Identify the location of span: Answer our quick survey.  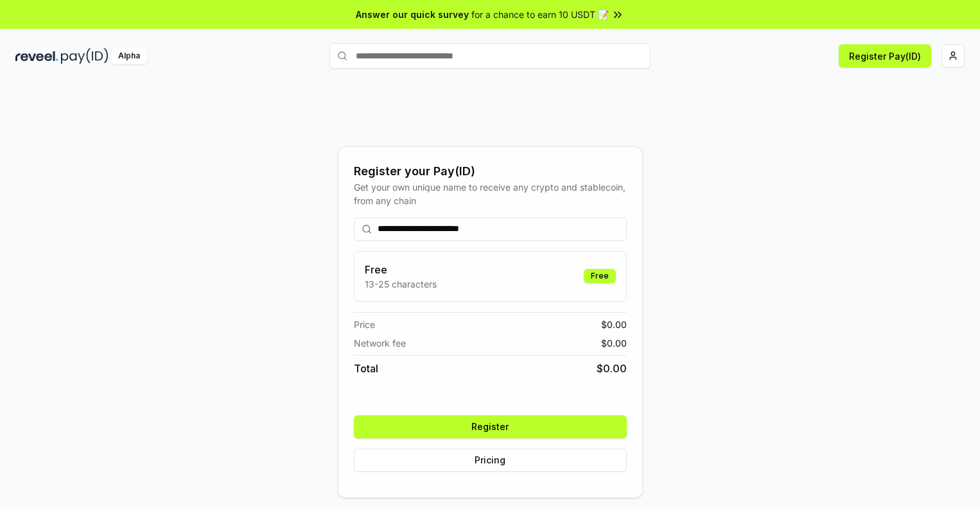
(412, 14).